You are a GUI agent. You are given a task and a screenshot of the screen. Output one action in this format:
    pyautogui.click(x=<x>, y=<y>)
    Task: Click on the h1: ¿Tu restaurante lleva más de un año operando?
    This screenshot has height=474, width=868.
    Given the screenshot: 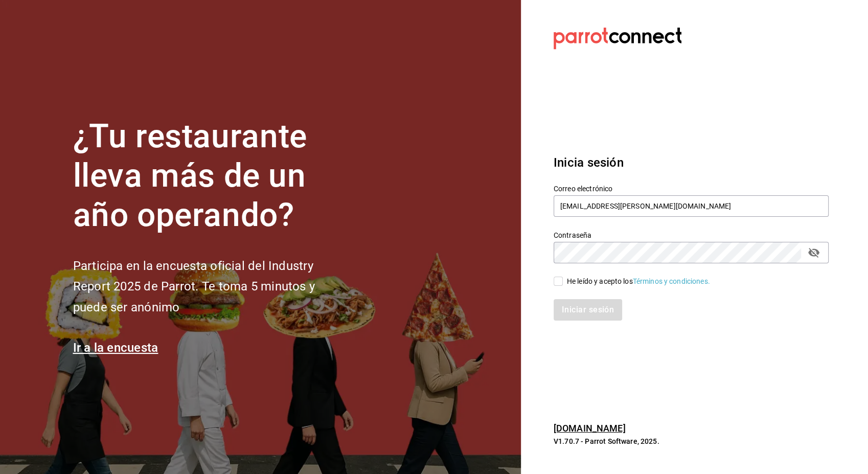 What is the action you would take?
    pyautogui.click(x=211, y=176)
    